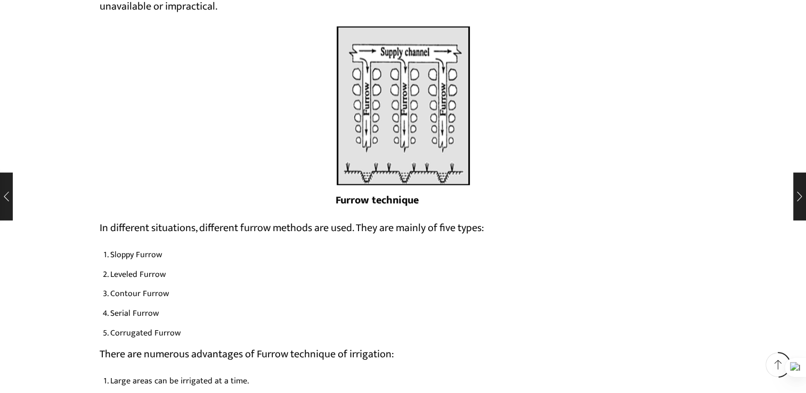 This screenshot has width=806, height=393. I want to click on li: Sloppy Furrow, so click(408, 255).